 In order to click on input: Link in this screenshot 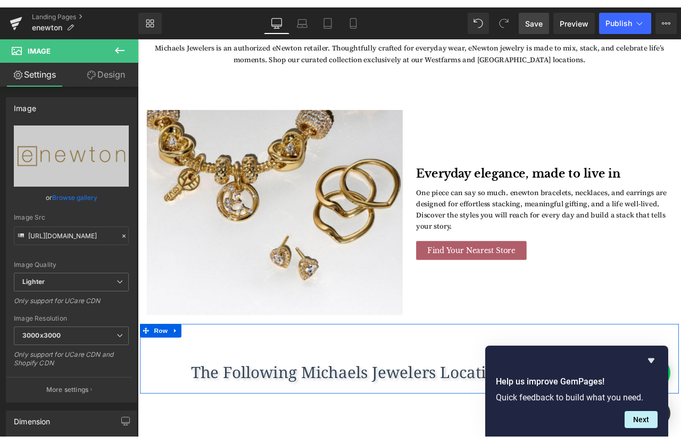, I will do `click(71, 228)`.